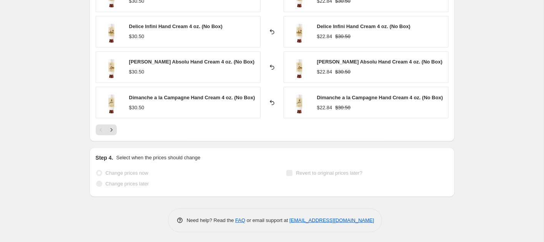 The image size is (544, 242). Describe the element at coordinates (158, 157) in the screenshot. I see `p: Select when the prices should change` at that location.